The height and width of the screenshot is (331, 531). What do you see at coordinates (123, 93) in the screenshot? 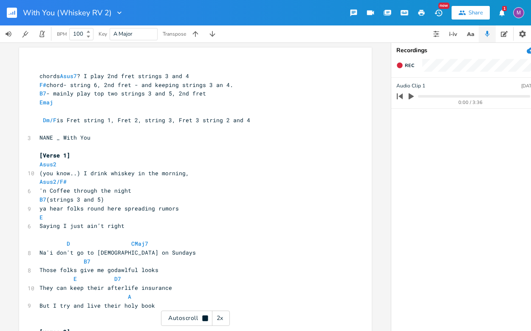
I see `span: - mainly play top two strings 3 and 5, 2nd fret` at bounding box center [123, 93].